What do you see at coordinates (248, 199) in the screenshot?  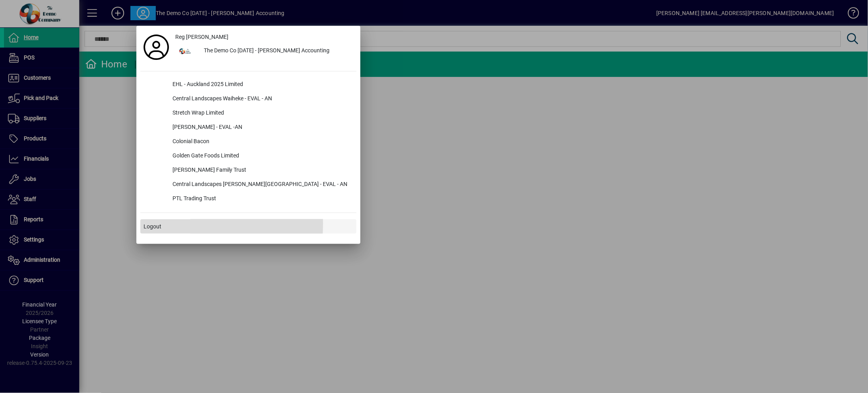 I see `button: PTL Trading Trust` at bounding box center [248, 199].